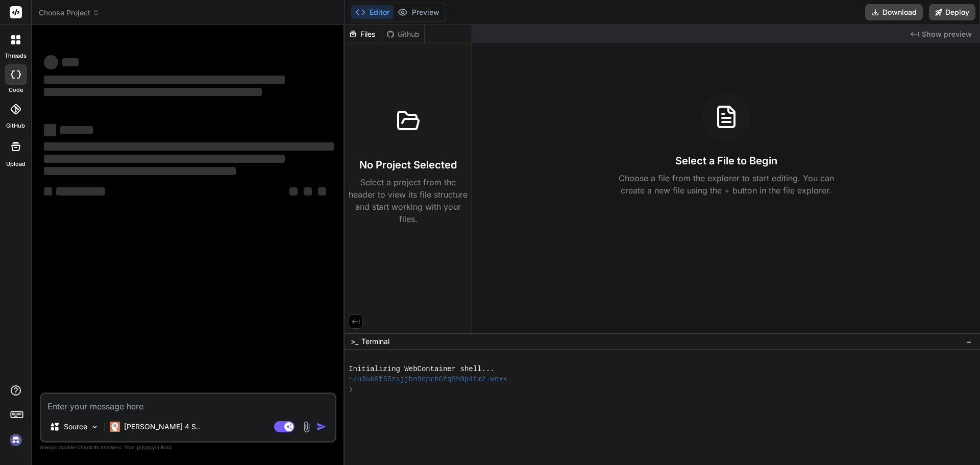 This screenshot has height=465, width=980. What do you see at coordinates (893, 12) in the screenshot?
I see `button: Download` at bounding box center [893, 12].